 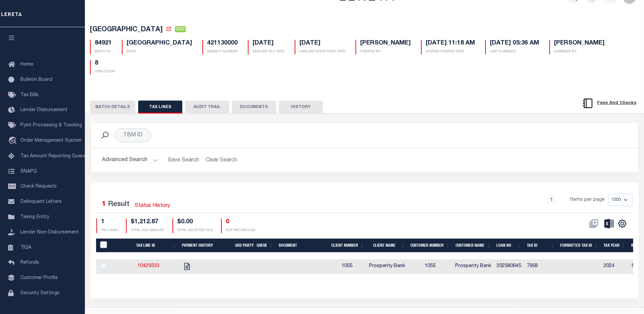 I want to click on span: Order Management System, so click(x=51, y=141).